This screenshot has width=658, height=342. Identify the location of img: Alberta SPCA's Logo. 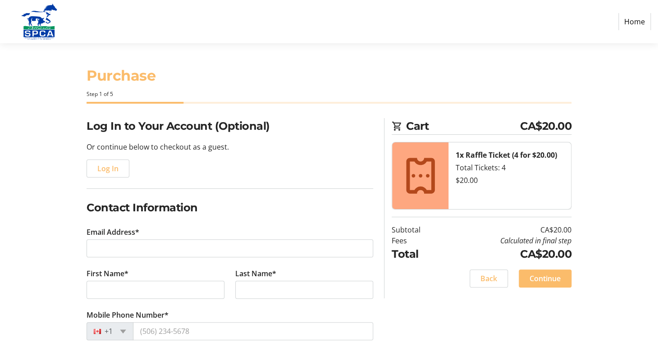
(39, 22).